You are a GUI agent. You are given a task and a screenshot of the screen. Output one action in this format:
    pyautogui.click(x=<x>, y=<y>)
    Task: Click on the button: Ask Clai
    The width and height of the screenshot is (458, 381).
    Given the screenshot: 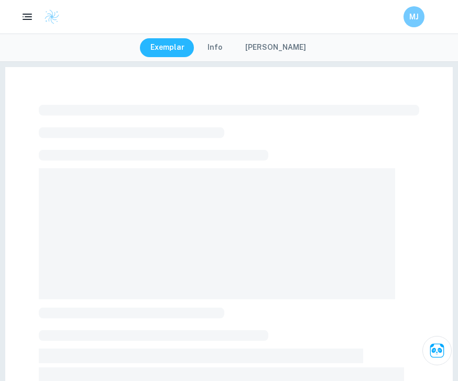 What is the action you would take?
    pyautogui.click(x=437, y=350)
    